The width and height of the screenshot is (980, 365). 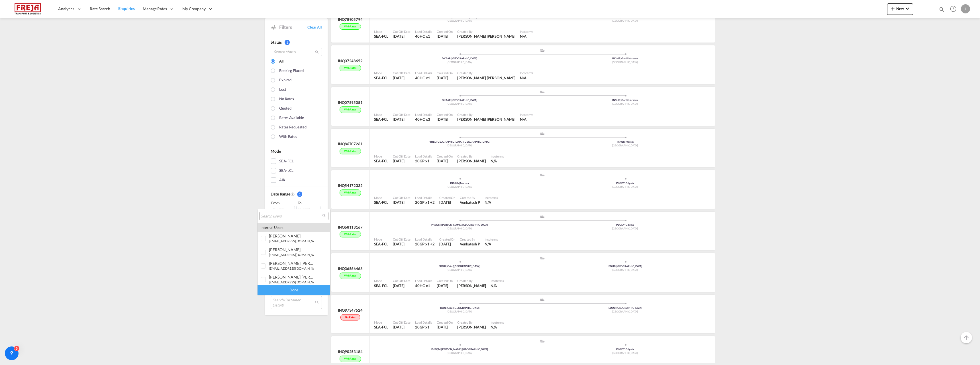 What do you see at coordinates (291, 236) in the screenshot?
I see `div: dinesh Kumar` at bounding box center [291, 236].